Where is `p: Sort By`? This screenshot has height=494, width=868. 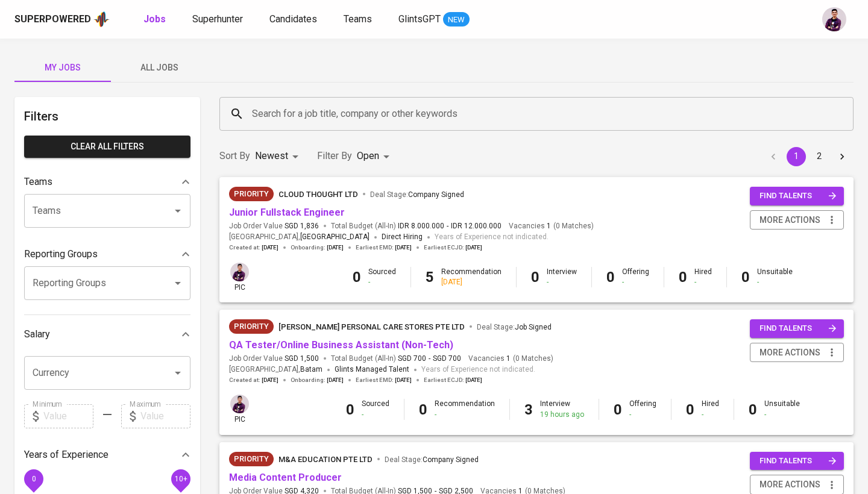
p: Sort By is located at coordinates (234, 156).